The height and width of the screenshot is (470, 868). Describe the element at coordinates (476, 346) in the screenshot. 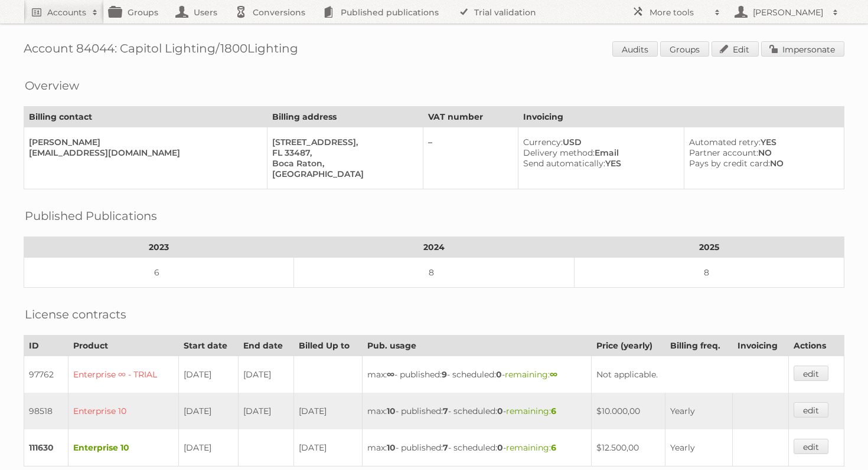

I see `th: Pub. usage` at that location.